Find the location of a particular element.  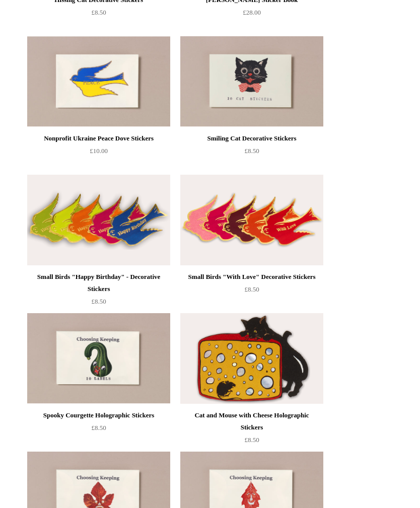

img: Small Birds "With Love" Decorative Stickers is located at coordinates (252, 220).